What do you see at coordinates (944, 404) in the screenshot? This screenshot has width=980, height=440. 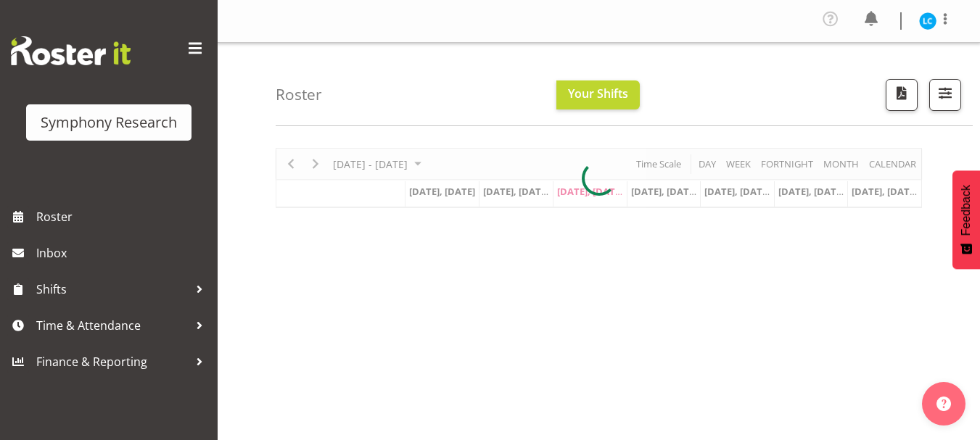 I see `img: help-xxl-2.png` at bounding box center [944, 404].